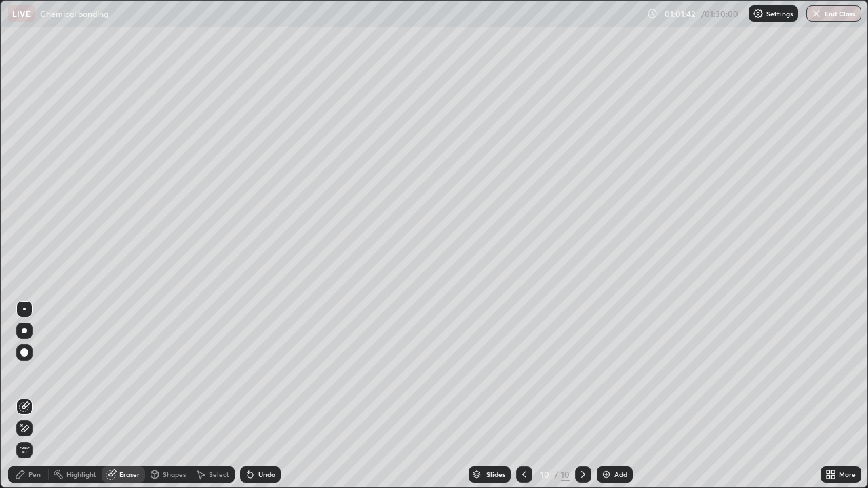 The width and height of the screenshot is (868, 488). I want to click on img: end-class-cross, so click(816, 13).